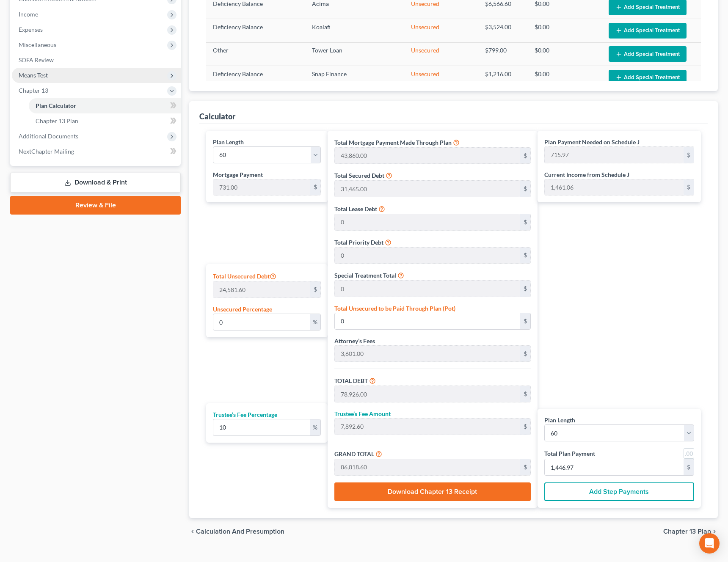  I want to click on a: Round to nearest dollar, so click(689, 453).